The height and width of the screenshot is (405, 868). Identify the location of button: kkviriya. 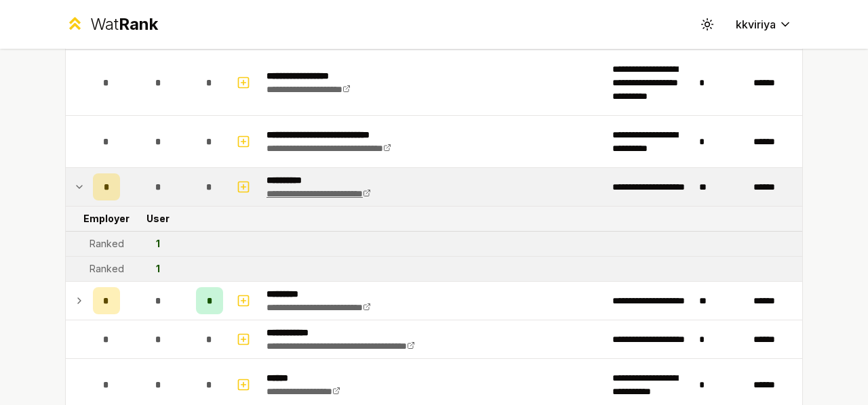
(764, 24).